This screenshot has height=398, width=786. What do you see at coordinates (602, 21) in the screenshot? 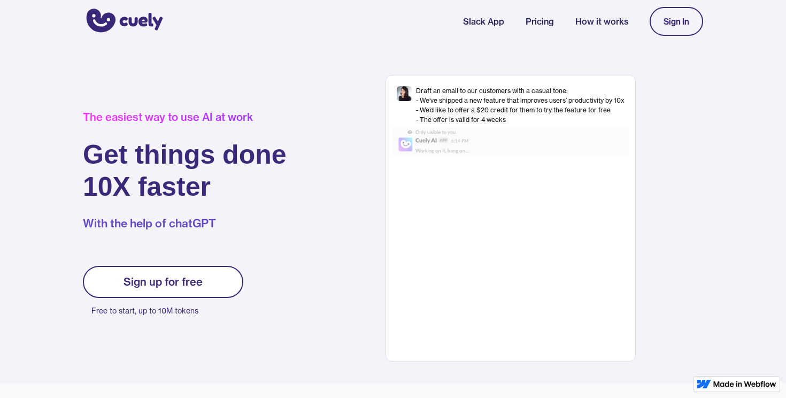
I see `a: How it works` at bounding box center [602, 21].